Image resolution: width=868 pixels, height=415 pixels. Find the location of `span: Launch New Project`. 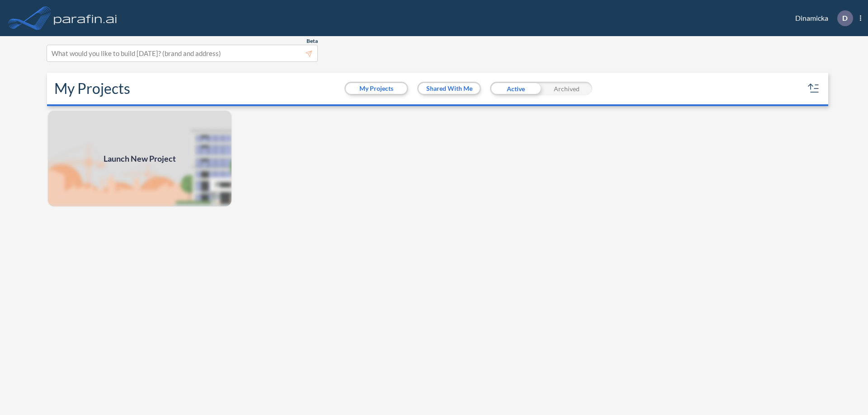

span: Launch New Project is located at coordinates (139, 158).